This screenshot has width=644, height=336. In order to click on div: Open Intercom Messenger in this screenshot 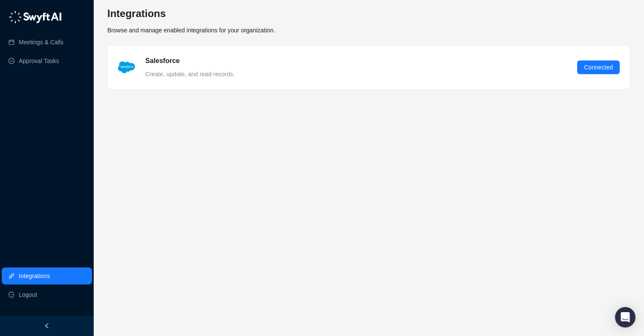, I will do `click(625, 317)`.